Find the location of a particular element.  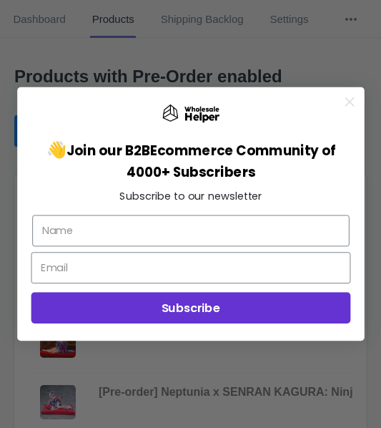

button: Close dialog is located at coordinates (350, 102).